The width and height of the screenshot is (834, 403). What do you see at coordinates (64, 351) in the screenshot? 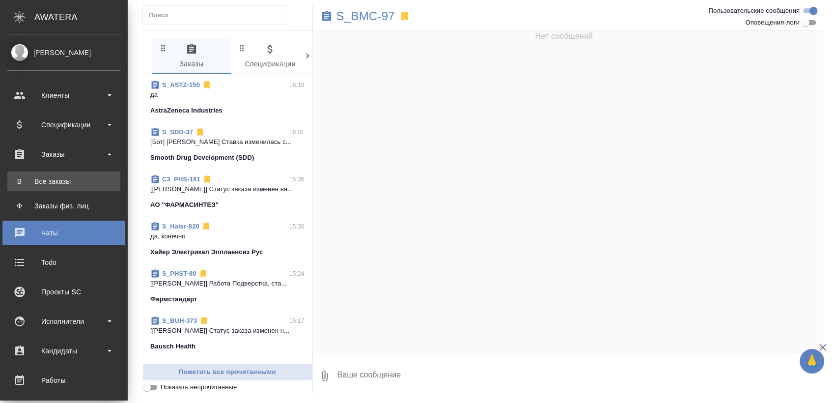
I see `div: Кандидаты` at bounding box center [64, 351].